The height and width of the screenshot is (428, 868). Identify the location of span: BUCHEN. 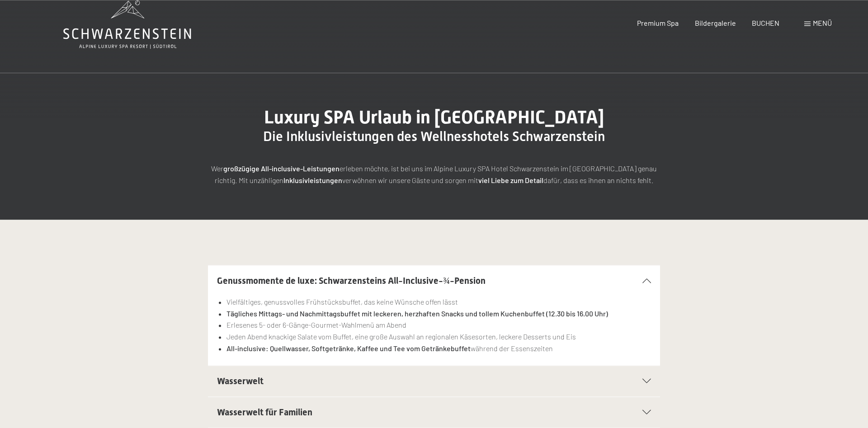
(766, 22).